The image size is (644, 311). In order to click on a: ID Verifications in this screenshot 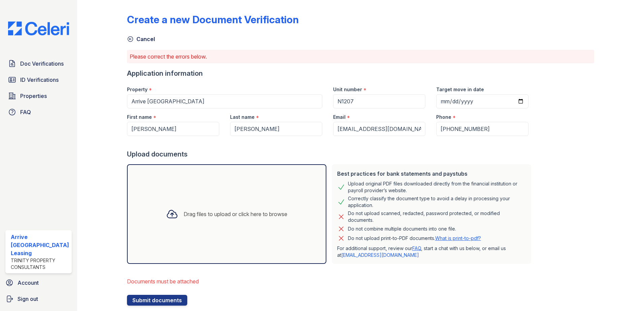, I will do `click(39, 80)`.